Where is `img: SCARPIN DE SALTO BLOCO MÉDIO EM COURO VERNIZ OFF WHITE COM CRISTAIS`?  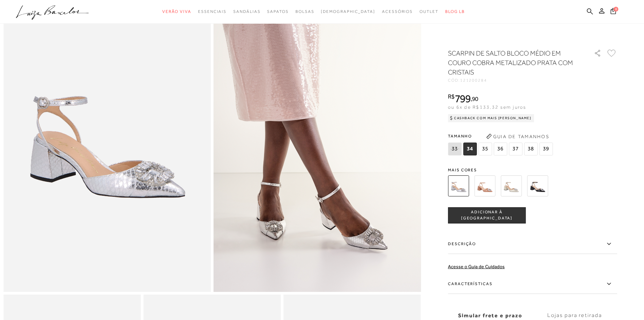
img: SCARPIN DE SALTO BLOCO MÉDIO EM COURO VERNIZ OFF WHITE COM CRISTAIS is located at coordinates (512, 186).